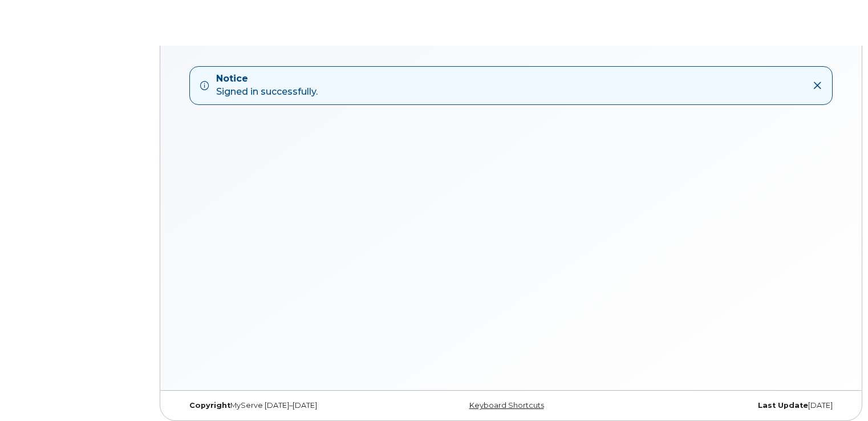 Image resolution: width=868 pixels, height=421 pixels. I want to click on strong: Last Update, so click(783, 405).